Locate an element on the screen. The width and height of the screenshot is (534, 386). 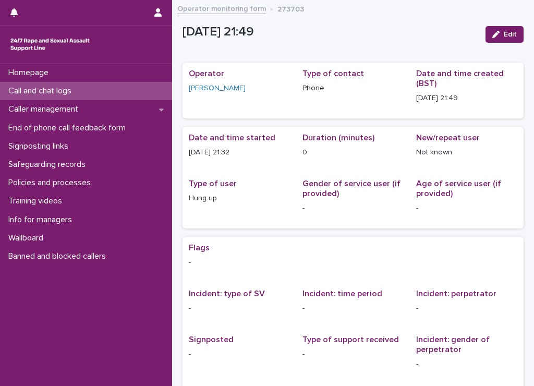
p: Safeguarding records is located at coordinates (49, 164).